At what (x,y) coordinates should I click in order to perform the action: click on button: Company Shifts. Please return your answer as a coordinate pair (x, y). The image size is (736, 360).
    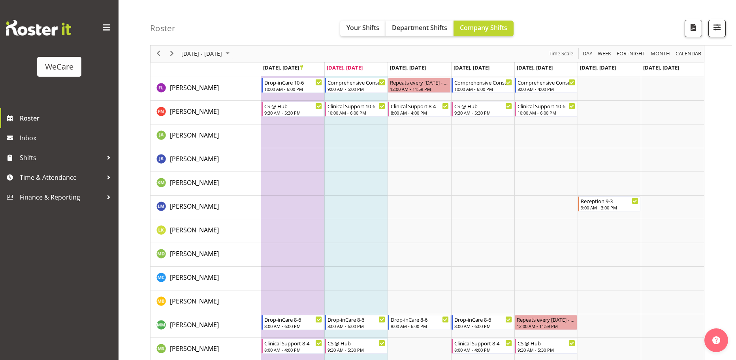
    Looking at the image, I should click on (484, 28).